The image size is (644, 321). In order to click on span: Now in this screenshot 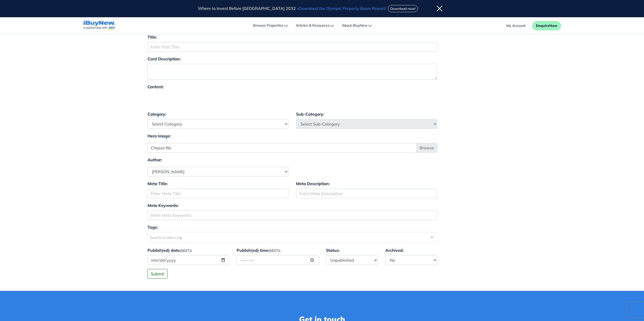, I will do `click(553, 25)`.